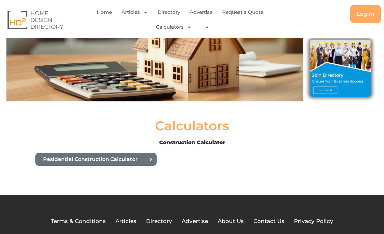 The image size is (384, 234). I want to click on a: Privacy Policy, so click(313, 221).